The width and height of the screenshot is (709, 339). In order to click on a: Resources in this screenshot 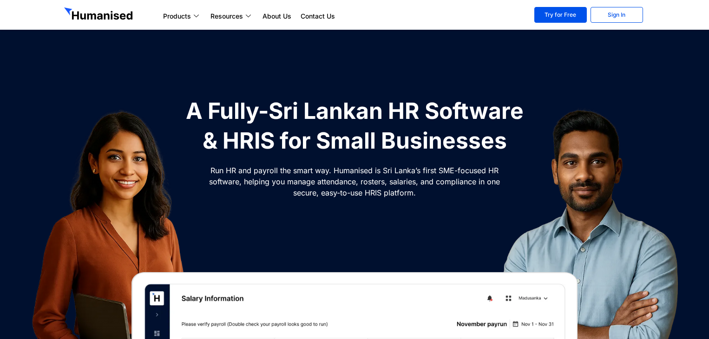, I will do `click(232, 16)`.